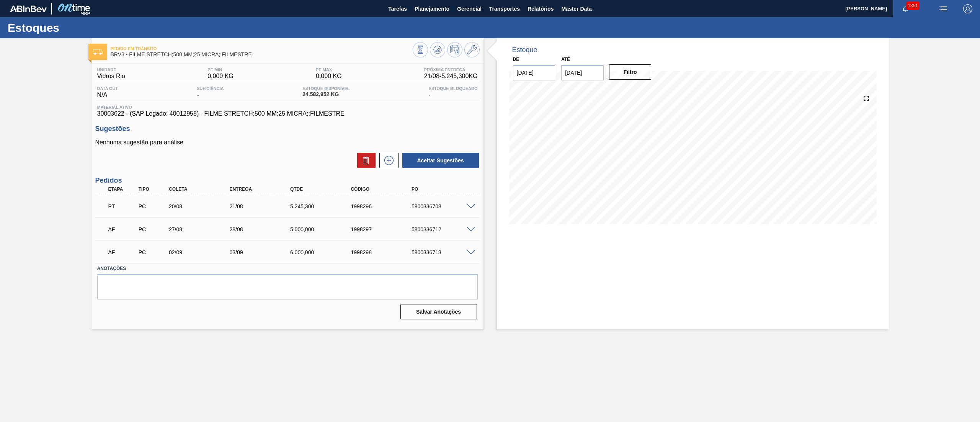 This screenshot has width=980, height=422. I want to click on div: 27/08/2025, so click(201, 229).